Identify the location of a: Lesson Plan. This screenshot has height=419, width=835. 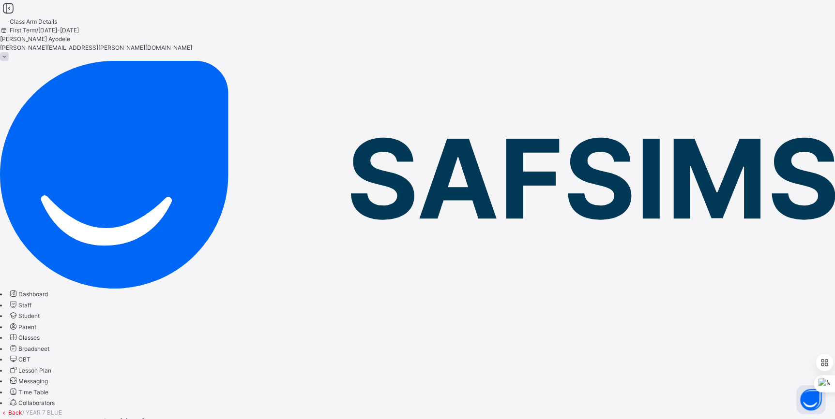
(30, 371).